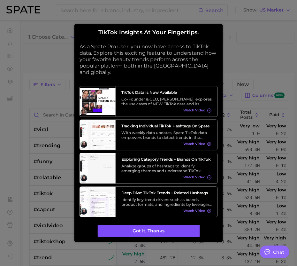 The height and width of the screenshot is (266, 297). What do you see at coordinates (149, 168) in the screenshot?
I see `a: Exploring Category Trends + Brands on TikTokAnalyze groups of hashtags to identify emerging theme...` at bounding box center [149, 168].